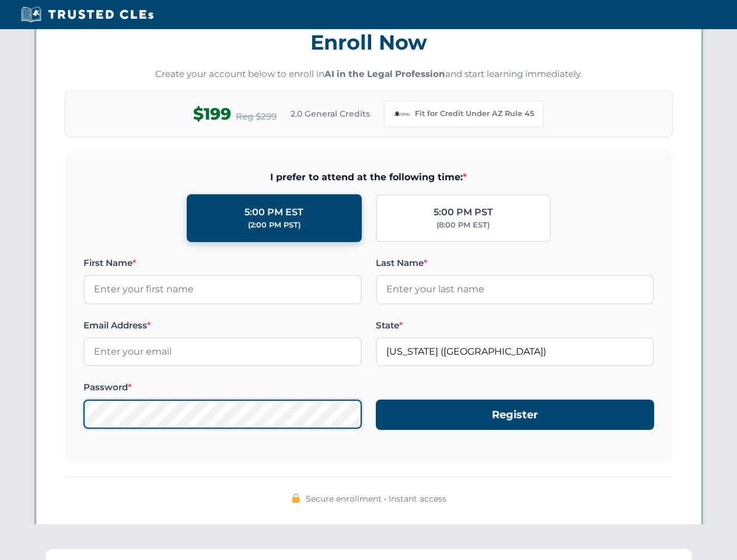  Describe the element at coordinates (274, 212) in the screenshot. I see `div: 5:00 PM EST` at that location.